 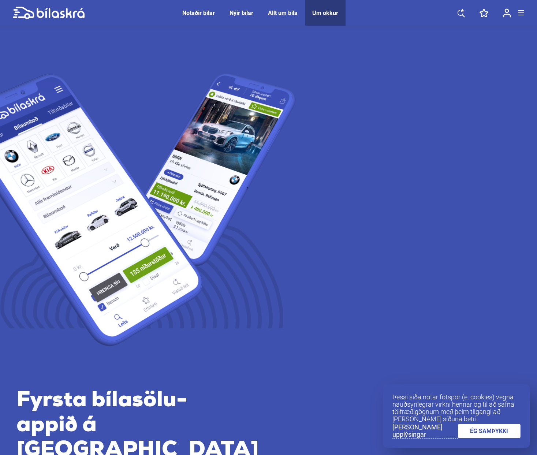 What do you see at coordinates (241, 13) in the screenshot?
I see `a: Nýir bílar` at bounding box center [241, 13].